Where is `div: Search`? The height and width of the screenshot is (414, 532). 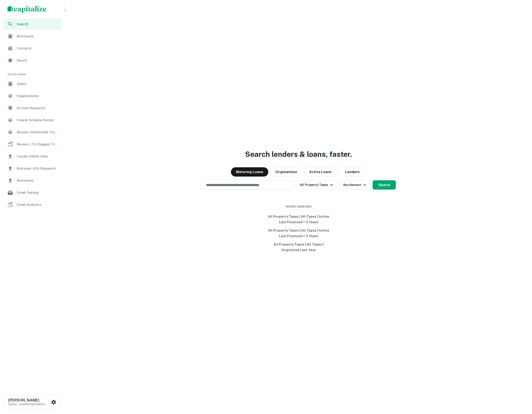 div: Search is located at coordinates (32, 24).